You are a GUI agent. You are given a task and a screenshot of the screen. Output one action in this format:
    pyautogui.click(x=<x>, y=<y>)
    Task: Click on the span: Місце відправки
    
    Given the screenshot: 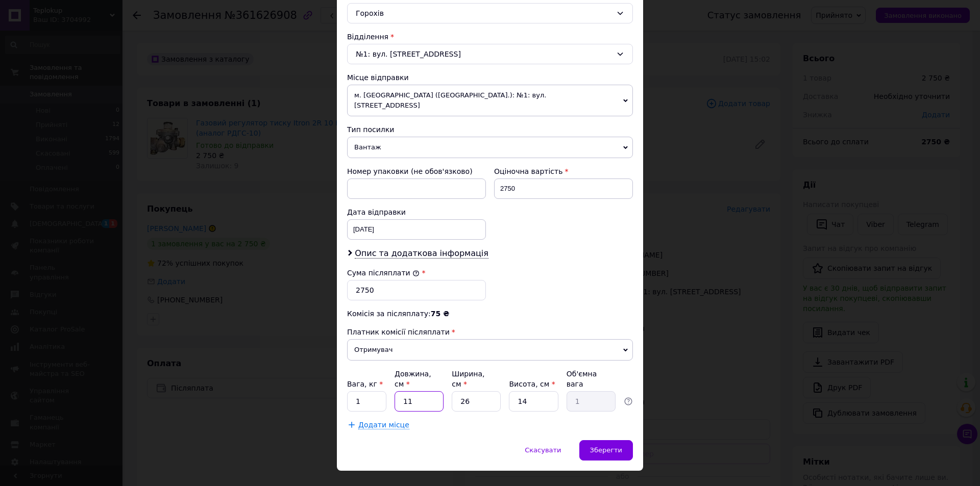 What is the action you would take?
    pyautogui.click(x=378, y=78)
    